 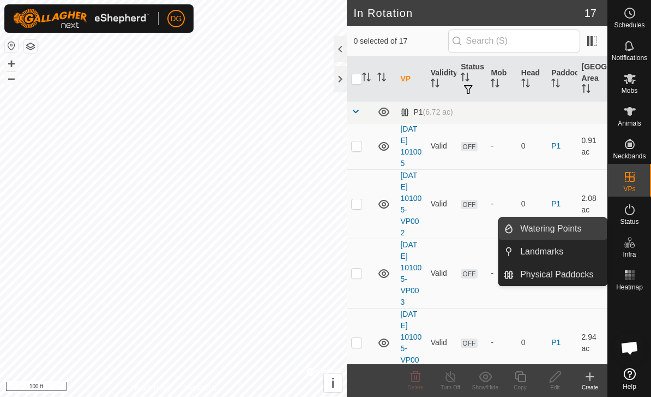 What do you see at coordinates (485, 387) in the screenshot?
I see `div: Show/Hide` at bounding box center [485, 387].